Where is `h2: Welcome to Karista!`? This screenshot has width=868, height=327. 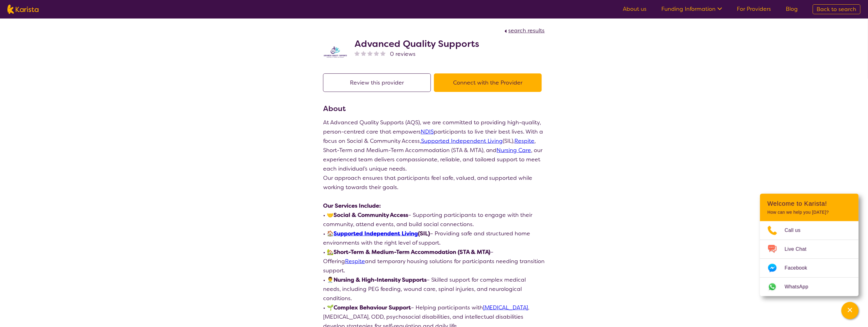 h2: Welcome to Karista! is located at coordinates (810, 204).